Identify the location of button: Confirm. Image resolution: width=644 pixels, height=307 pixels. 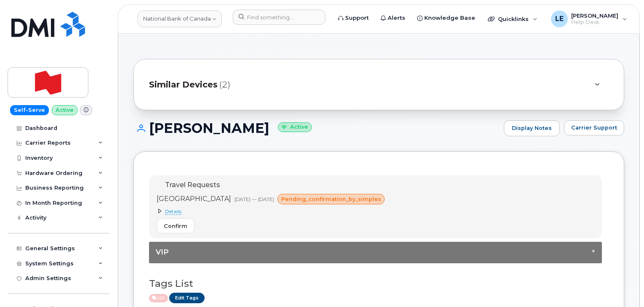
(175, 226).